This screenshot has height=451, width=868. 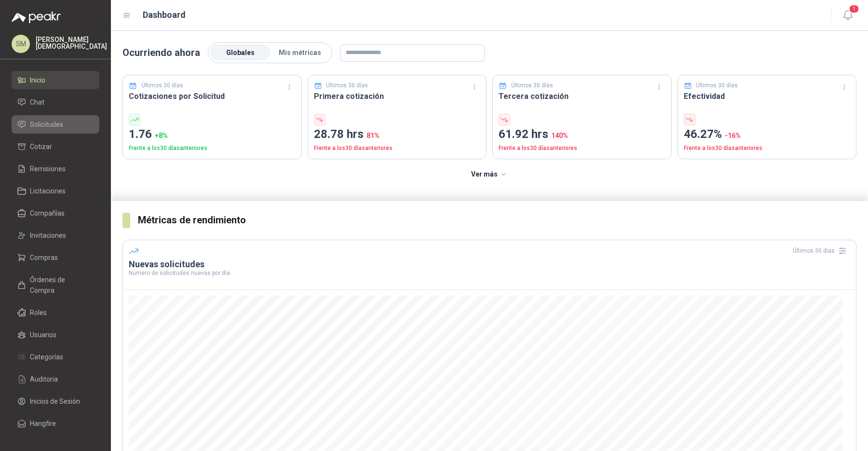 I want to click on a: Compras, so click(x=55, y=258).